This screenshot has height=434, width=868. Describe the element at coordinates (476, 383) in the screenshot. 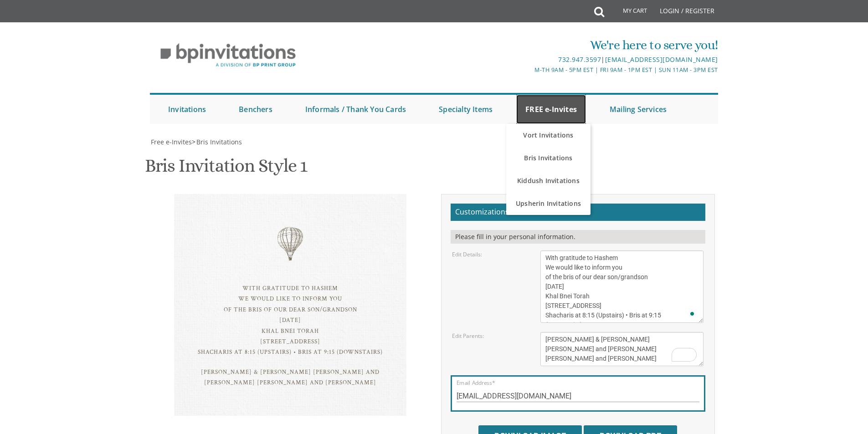

I see `label: Email Address*` at that location.